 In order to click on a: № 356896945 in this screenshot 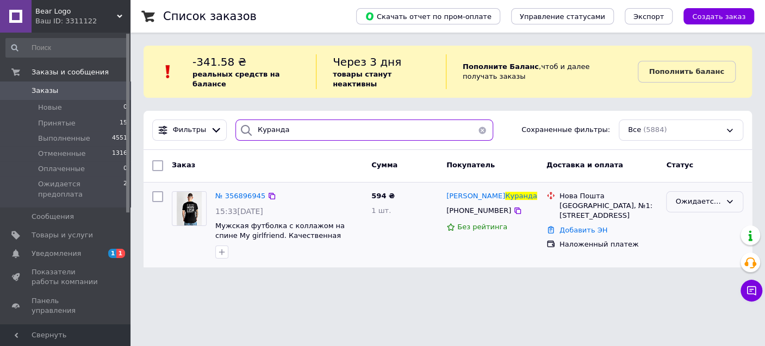, I will do `click(240, 196)`.